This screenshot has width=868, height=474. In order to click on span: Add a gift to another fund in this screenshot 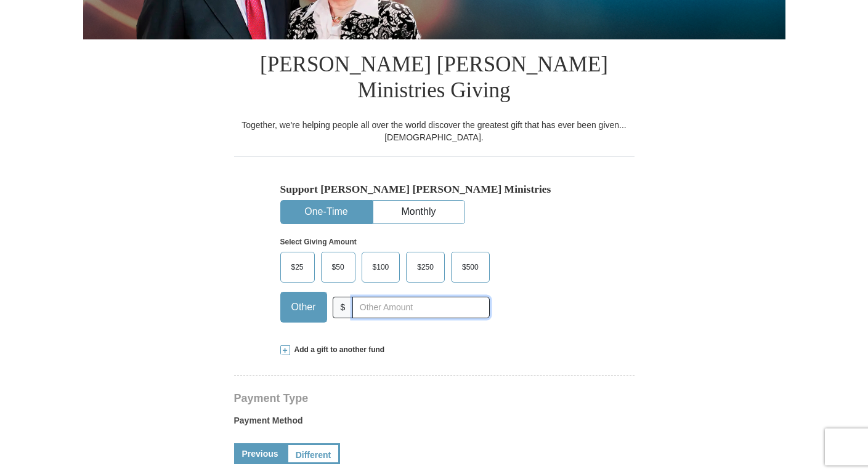, I will do `click(338, 350)`.